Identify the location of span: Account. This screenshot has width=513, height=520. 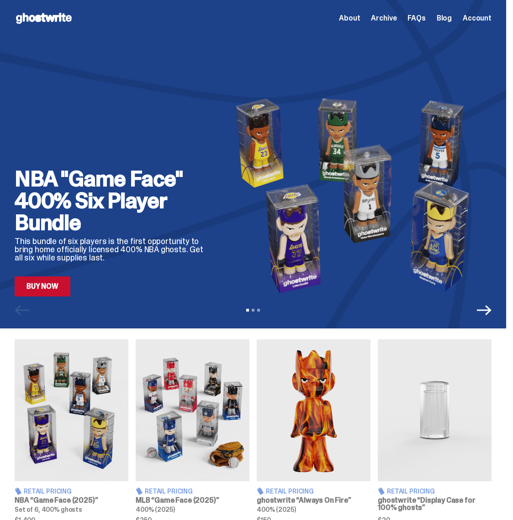
(477, 18).